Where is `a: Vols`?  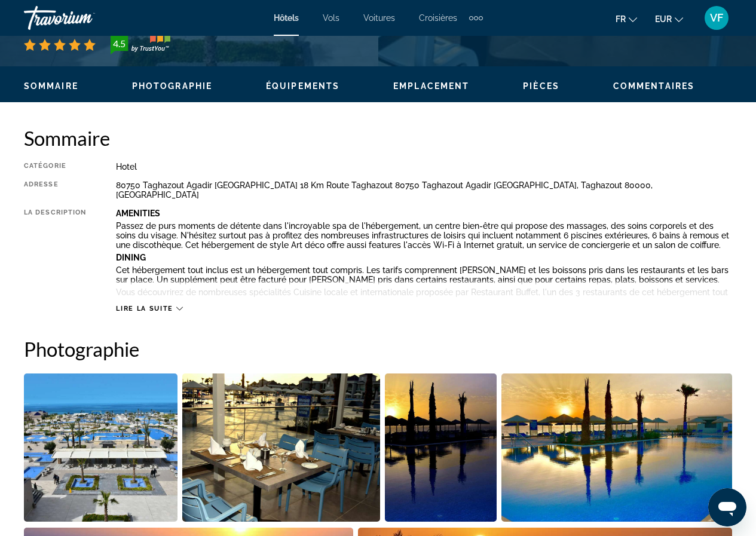 a: Vols is located at coordinates (331, 18).